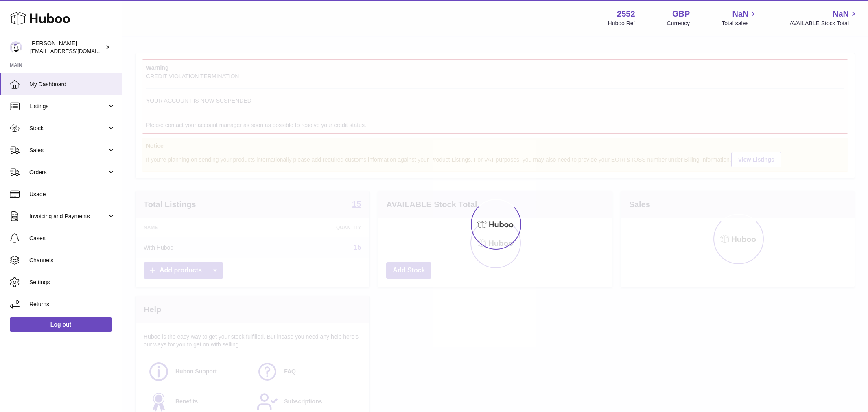 The image size is (868, 412). Describe the element at coordinates (68, 128) in the screenshot. I see `span: Stock` at that location.